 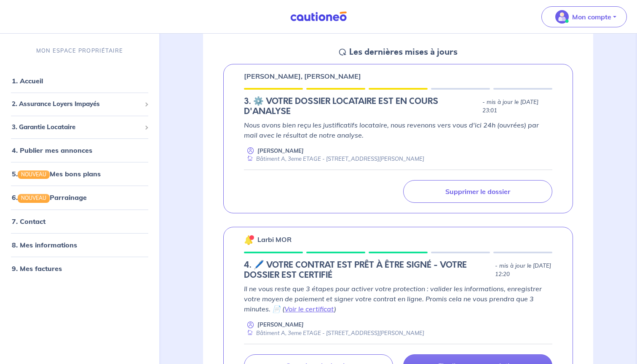 I want to click on p: Supprimer le dossier, so click(x=478, y=191).